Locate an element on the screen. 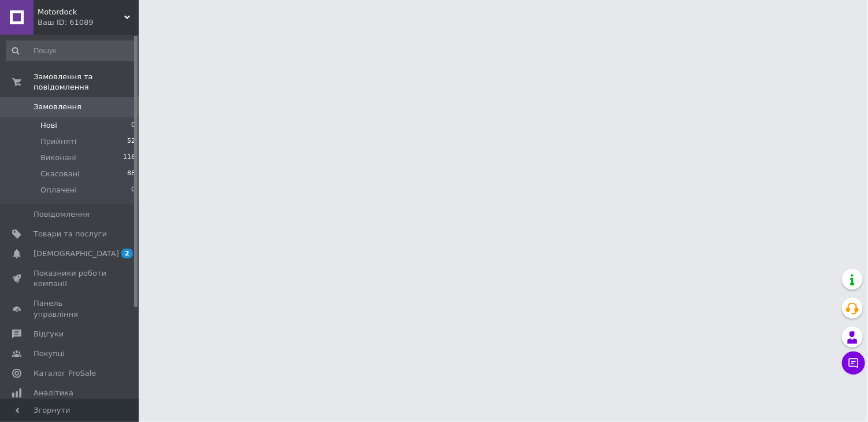  span: Виконані is located at coordinates (59, 158).